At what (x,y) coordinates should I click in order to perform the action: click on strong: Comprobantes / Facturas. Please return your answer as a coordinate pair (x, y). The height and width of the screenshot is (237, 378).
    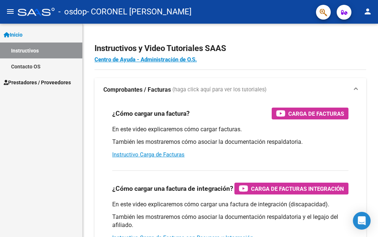
    Looking at the image, I should click on (137, 90).